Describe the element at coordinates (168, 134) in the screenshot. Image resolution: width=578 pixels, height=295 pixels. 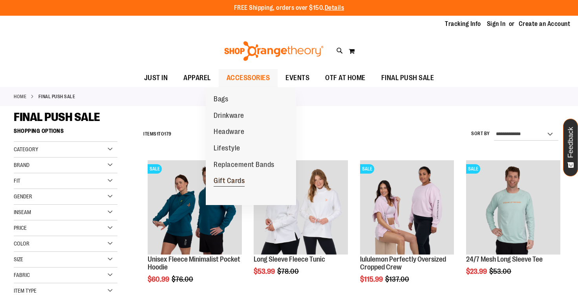
I see `span: 179` at that location.